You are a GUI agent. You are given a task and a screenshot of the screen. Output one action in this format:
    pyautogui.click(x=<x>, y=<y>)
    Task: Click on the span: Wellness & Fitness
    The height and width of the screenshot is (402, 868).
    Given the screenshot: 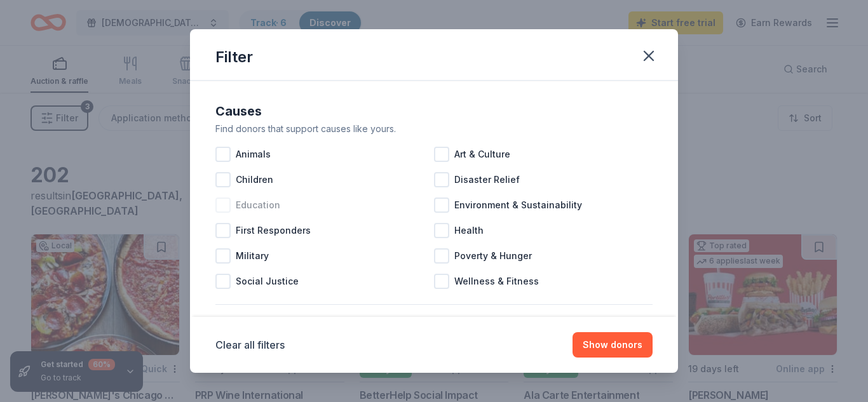 What is the action you would take?
    pyautogui.click(x=496, y=281)
    